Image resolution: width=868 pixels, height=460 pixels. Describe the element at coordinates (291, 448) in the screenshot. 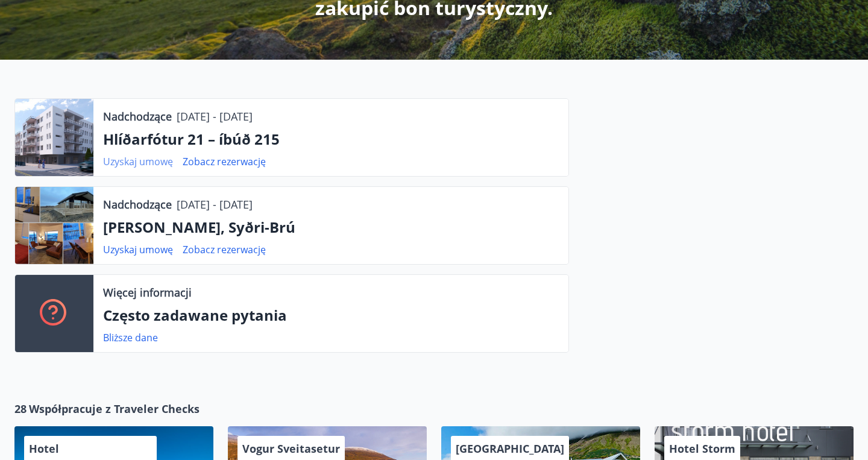

I see `font: Vogur Sveitasetur` at that location.